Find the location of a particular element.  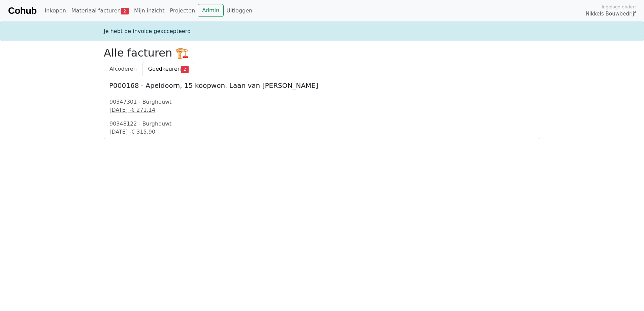

a: Inkopen is located at coordinates (55, 11).